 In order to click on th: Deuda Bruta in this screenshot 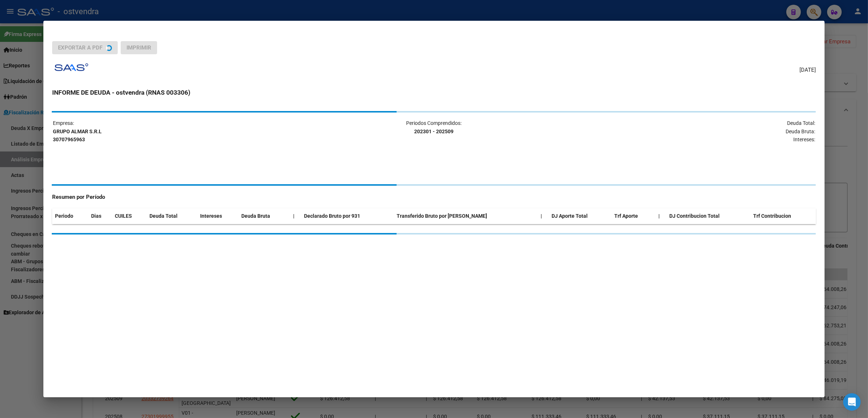, I will do `click(265, 216)`.